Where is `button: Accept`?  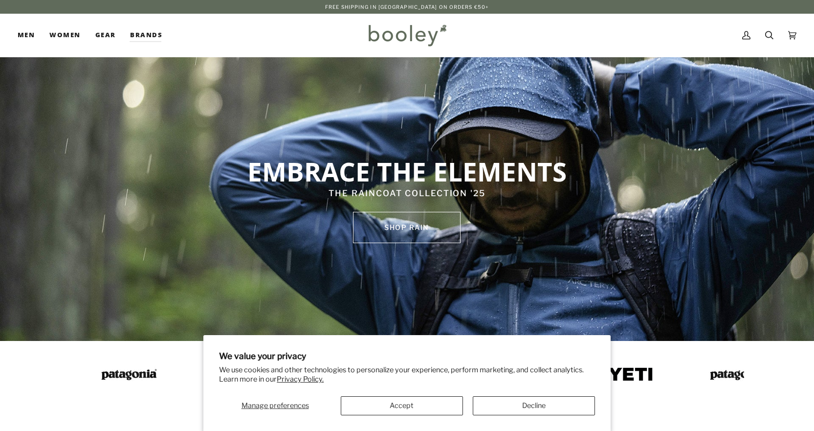
button: Accept is located at coordinates (402, 406).